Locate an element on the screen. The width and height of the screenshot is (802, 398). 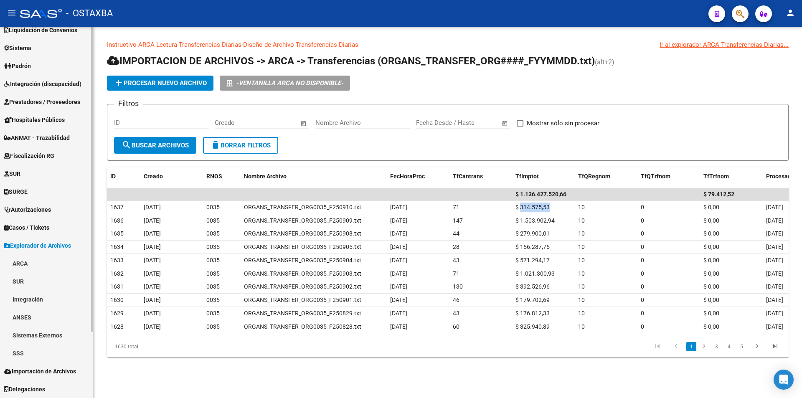
mat-icon: delete is located at coordinates (216, 145).